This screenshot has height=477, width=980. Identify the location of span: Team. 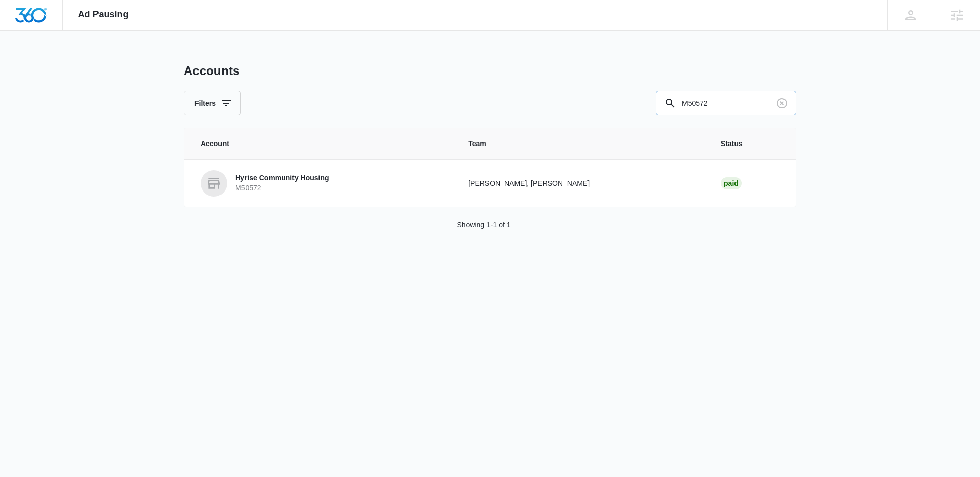
(582, 143).